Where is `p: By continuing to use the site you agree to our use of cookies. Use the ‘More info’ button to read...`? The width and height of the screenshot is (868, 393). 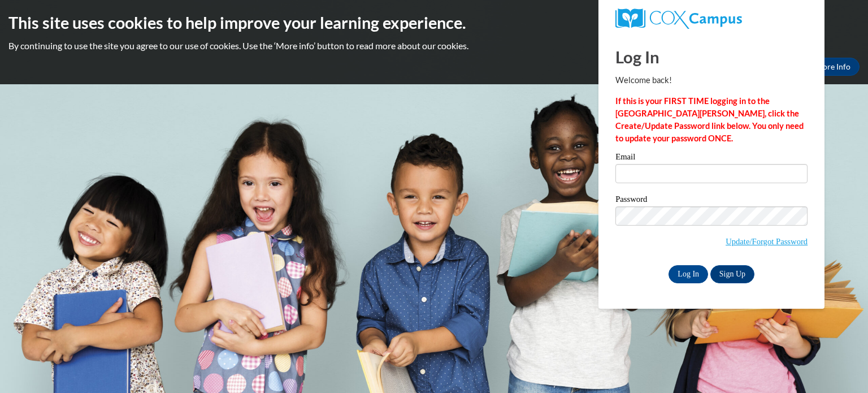 p: By continuing to use the site you agree to our use of cookies. Use the ‘More info’ button to read... is located at coordinates (434, 46).